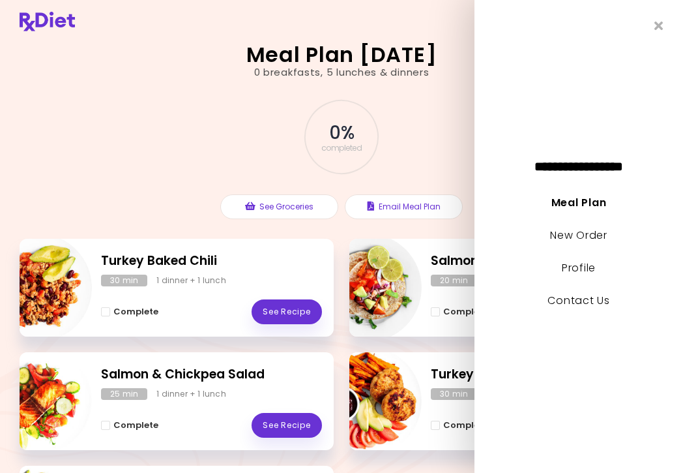 The image size is (683, 473). I want to click on img: Info - Salmon Salsa Tacos, so click(368, 287).